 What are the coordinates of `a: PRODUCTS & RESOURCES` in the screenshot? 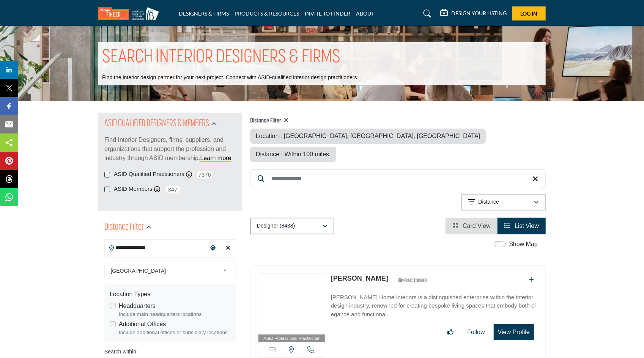 It's located at (267, 13).